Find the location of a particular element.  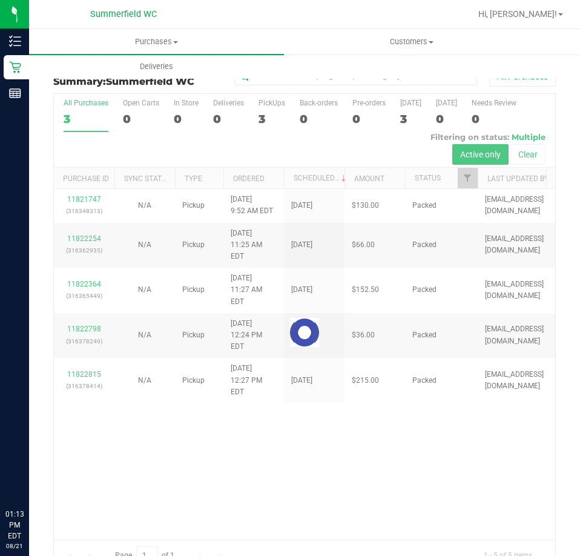

a: Purchases is located at coordinates (156, 42).